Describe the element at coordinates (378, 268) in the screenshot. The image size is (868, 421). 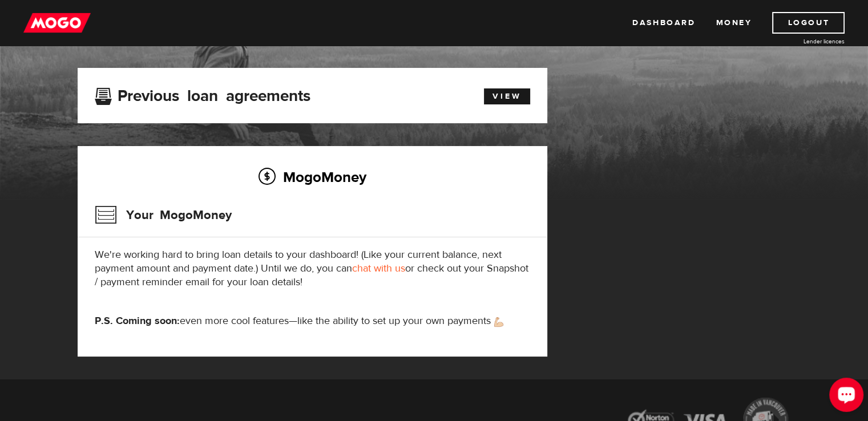
I see `a: chat with us` at that location.